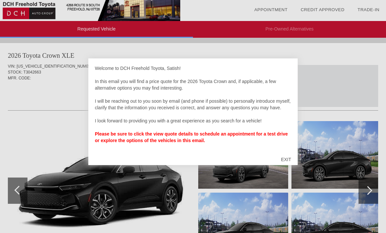  What do you see at coordinates (369, 9) in the screenshot?
I see `a: Trade-In` at bounding box center [369, 9].